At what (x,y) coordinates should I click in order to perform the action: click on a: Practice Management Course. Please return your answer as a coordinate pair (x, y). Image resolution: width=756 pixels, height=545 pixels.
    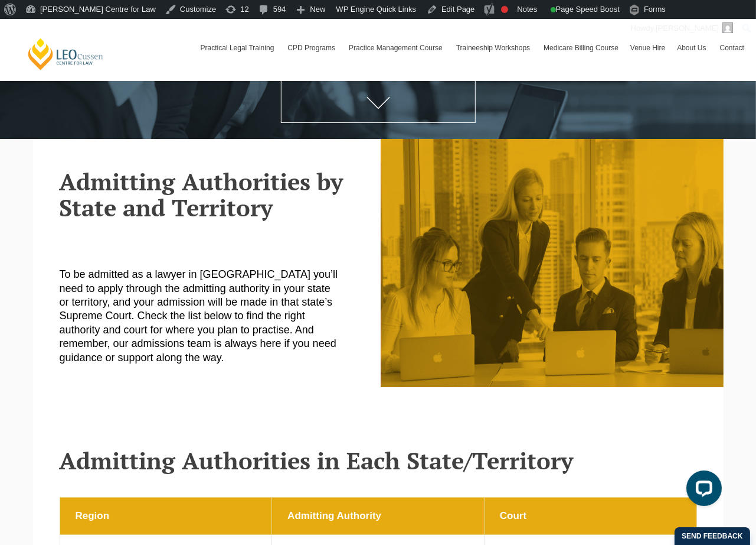
    Looking at the image, I should click on (397, 48).